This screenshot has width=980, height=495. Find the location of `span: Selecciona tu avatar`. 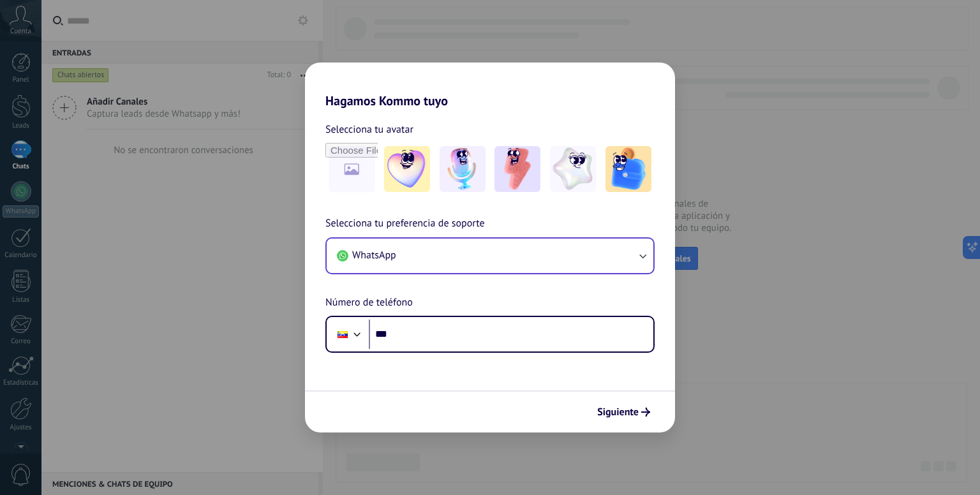

span: Selecciona tu avatar is located at coordinates (370, 130).